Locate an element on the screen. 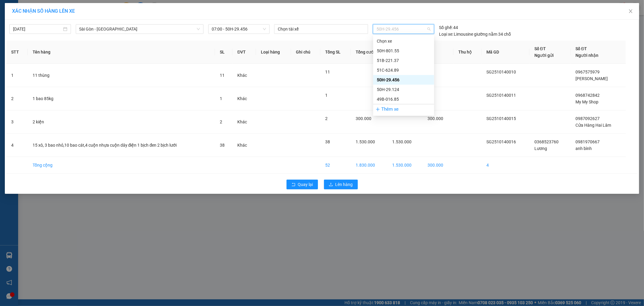 The image size is (644, 306). input: 15/10/2025 is located at coordinates (37, 29).